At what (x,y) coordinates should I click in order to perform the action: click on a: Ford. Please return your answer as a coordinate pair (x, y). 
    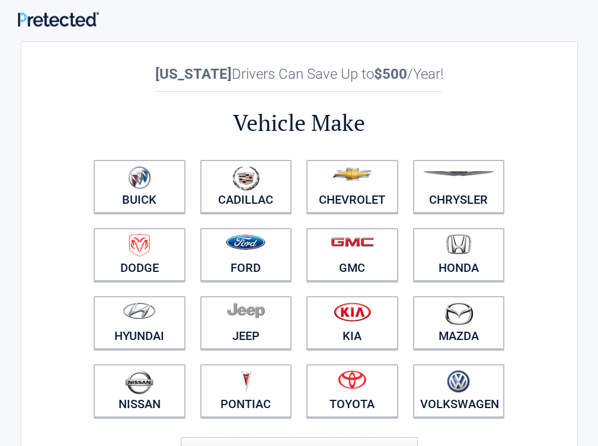
    Looking at the image, I should click on (246, 255).